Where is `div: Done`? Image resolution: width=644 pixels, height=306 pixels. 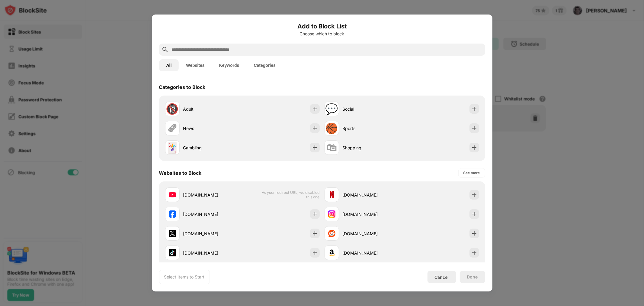 div: Done is located at coordinates (473, 277).